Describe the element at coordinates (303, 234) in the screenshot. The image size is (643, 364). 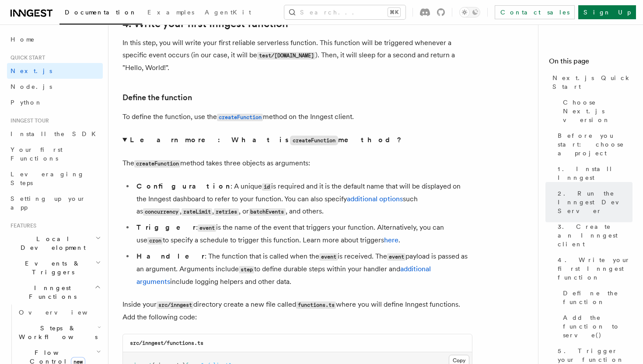
I see `li: : is the name of the event that triggers your function. Alternatively, you can use to specify a s...` at that location.